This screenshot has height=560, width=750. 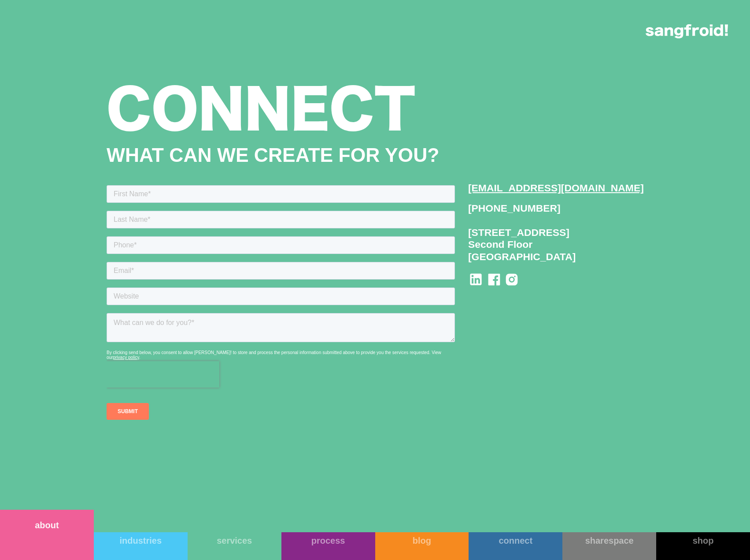 What do you see at coordinates (703, 540) in the screenshot?
I see `div: shop` at bounding box center [703, 540].